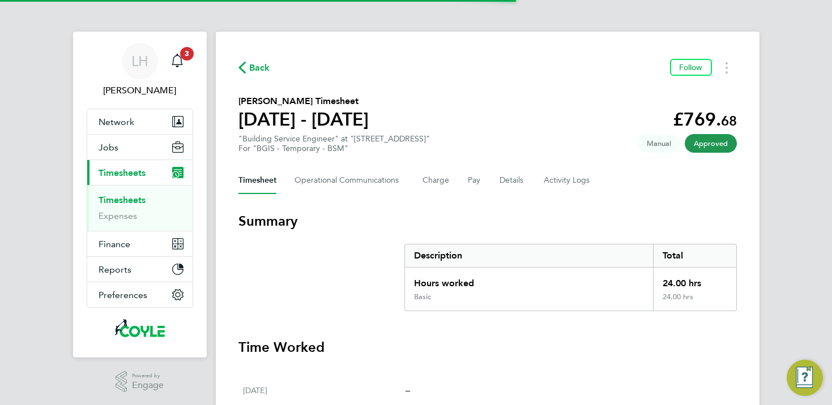  What do you see at coordinates (140, 195) in the screenshot?
I see `nav: Main navigation` at bounding box center [140, 195].